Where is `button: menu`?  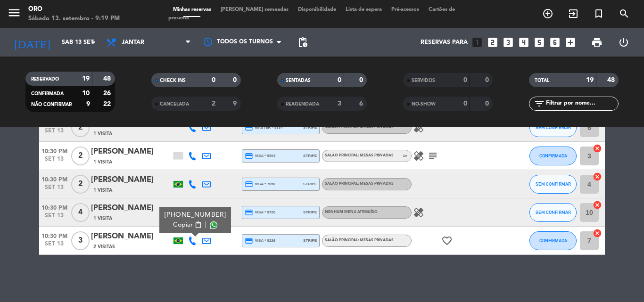
button: menu is located at coordinates (14, 14).